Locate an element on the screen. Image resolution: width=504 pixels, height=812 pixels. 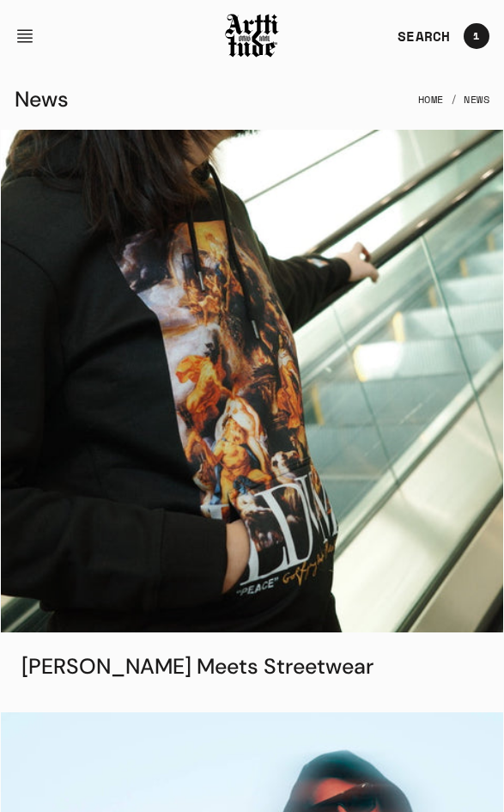
span: 1 is located at coordinates (476, 36).